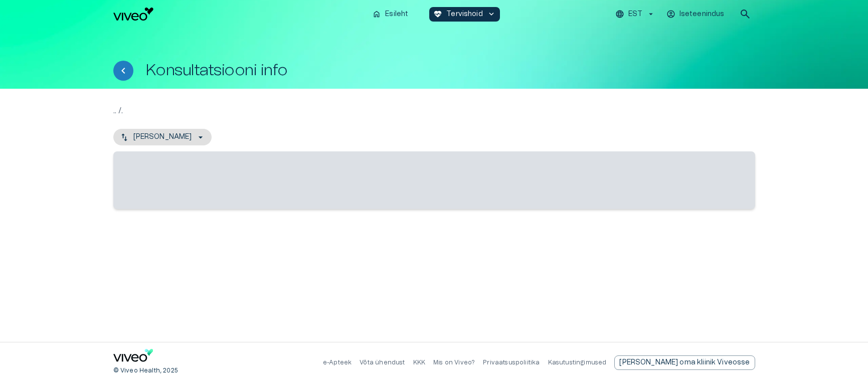 This screenshot has height=383, width=868. I want to click on a: Navigate to home page, so click(134, 357).